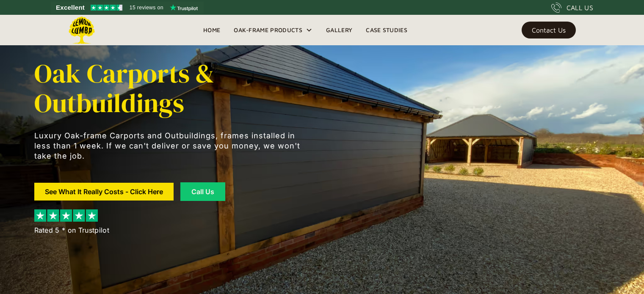  Describe the element at coordinates (339, 30) in the screenshot. I see `a: Gallery` at that location.